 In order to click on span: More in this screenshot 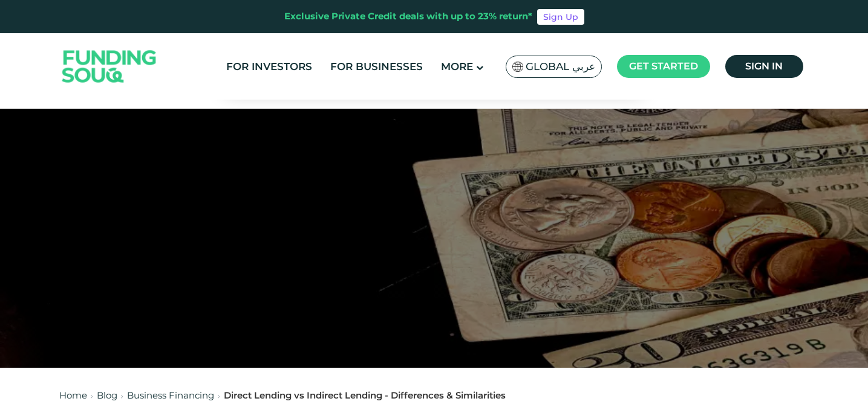, I will do `click(457, 66)`.